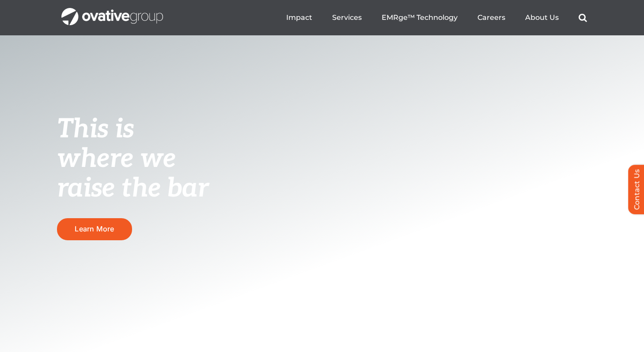 The height and width of the screenshot is (352, 644). What do you see at coordinates (94, 228) in the screenshot?
I see `span: Learn More` at bounding box center [94, 228].